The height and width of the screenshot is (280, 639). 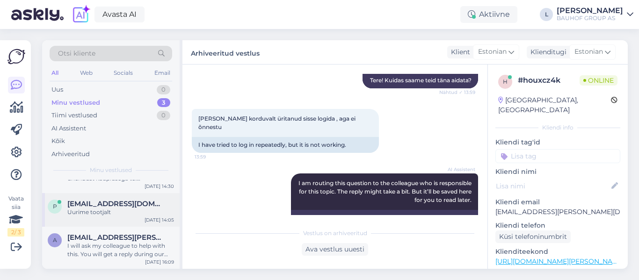 What do you see at coordinates (489, 15) in the screenshot?
I see `div: Aktiivne` at bounding box center [489, 15].